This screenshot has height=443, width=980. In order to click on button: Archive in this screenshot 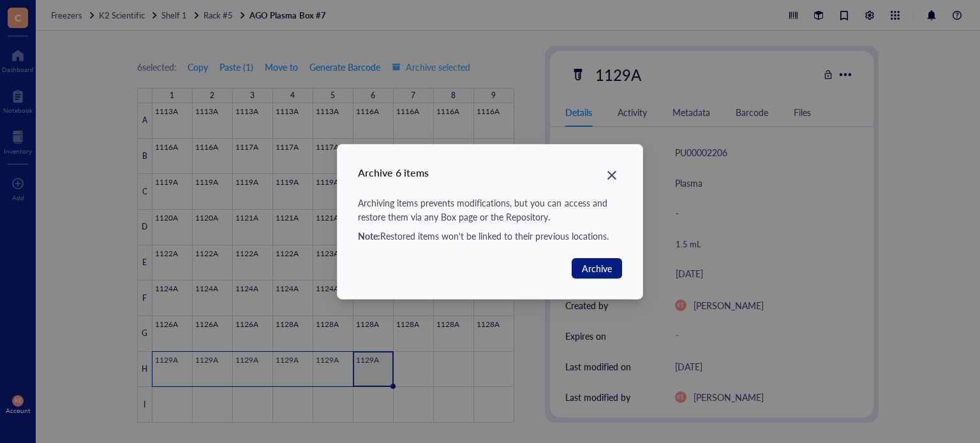, I will do `click(597, 268)`.